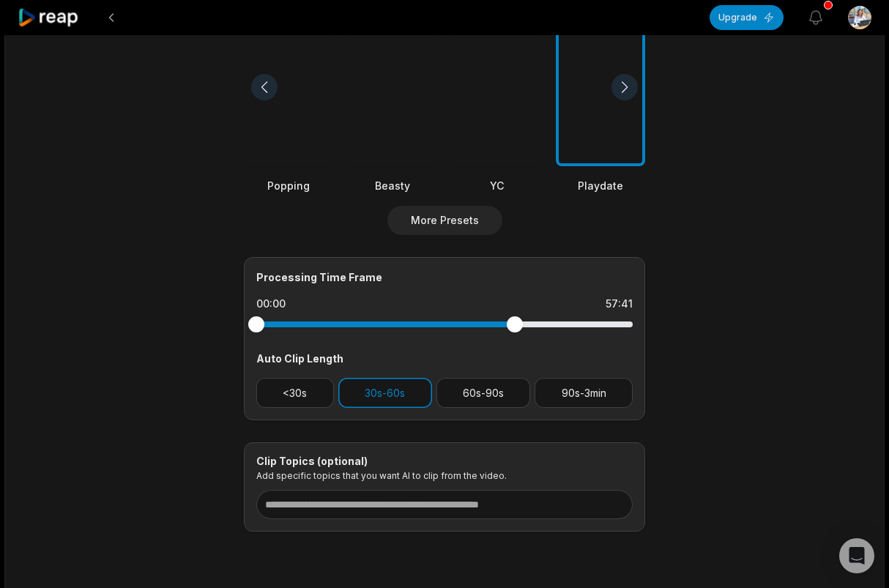 Image resolution: width=889 pixels, height=588 pixels. What do you see at coordinates (747, 18) in the screenshot?
I see `button: Upgrade` at bounding box center [747, 18].